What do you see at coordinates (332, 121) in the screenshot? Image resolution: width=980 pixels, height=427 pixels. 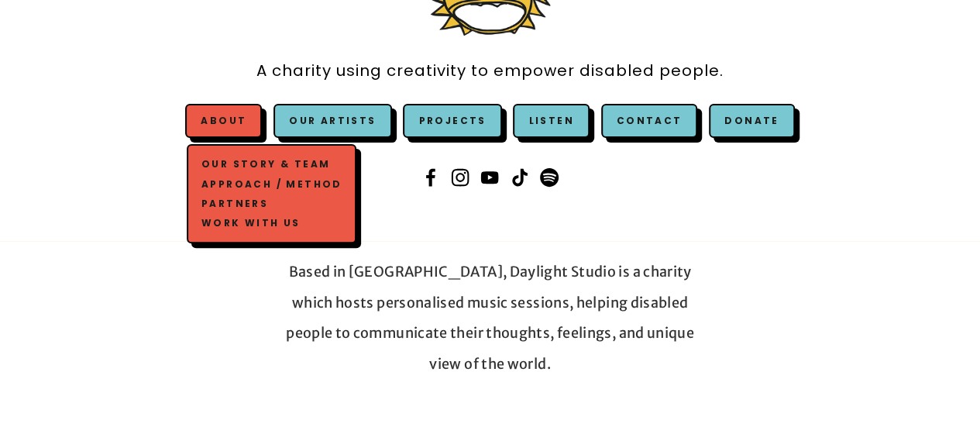 I see `a: Our Artists` at bounding box center [332, 121].